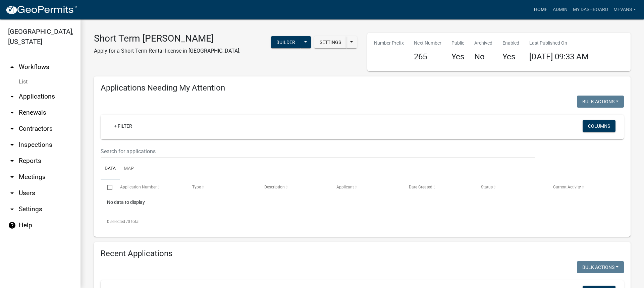  I want to click on datatable-header-cell: Current Activity, so click(582, 188).